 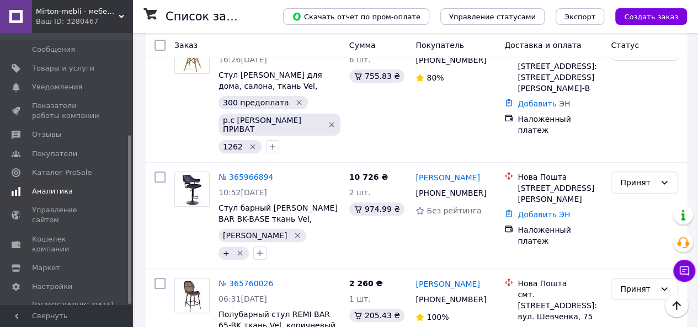 What do you see at coordinates (435, 78) in the screenshot?
I see `span: 80%` at bounding box center [435, 78].